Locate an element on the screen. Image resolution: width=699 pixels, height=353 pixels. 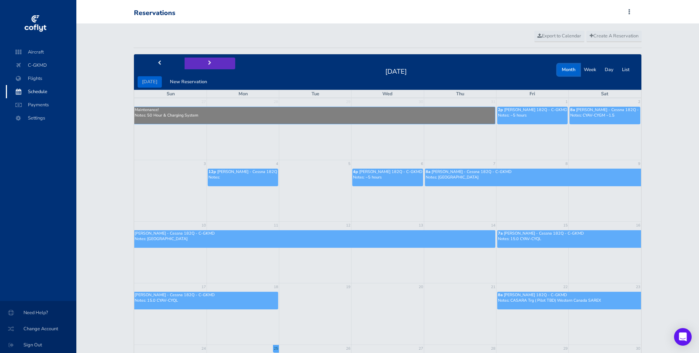
a: 12 is located at coordinates (348, 226).